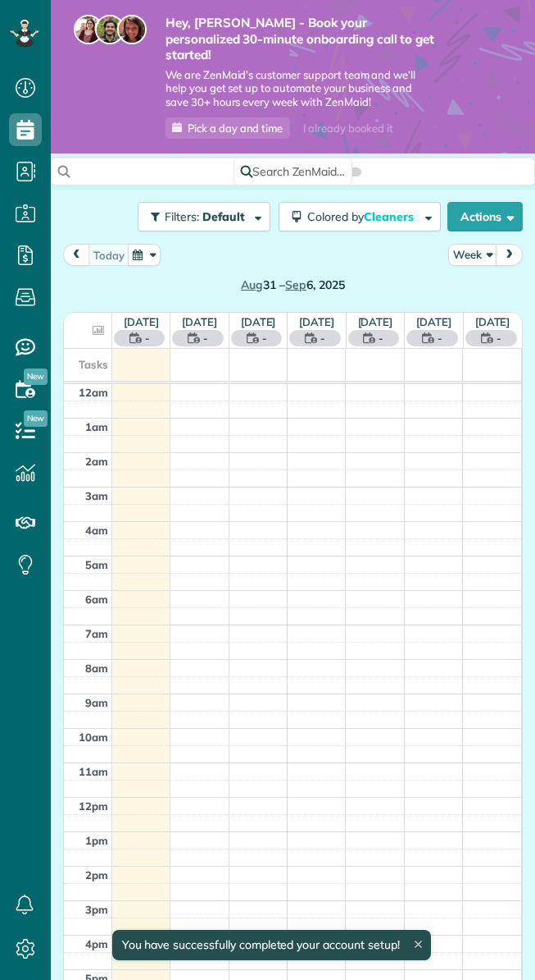  I want to click on span: Cleaners, so click(390, 217).